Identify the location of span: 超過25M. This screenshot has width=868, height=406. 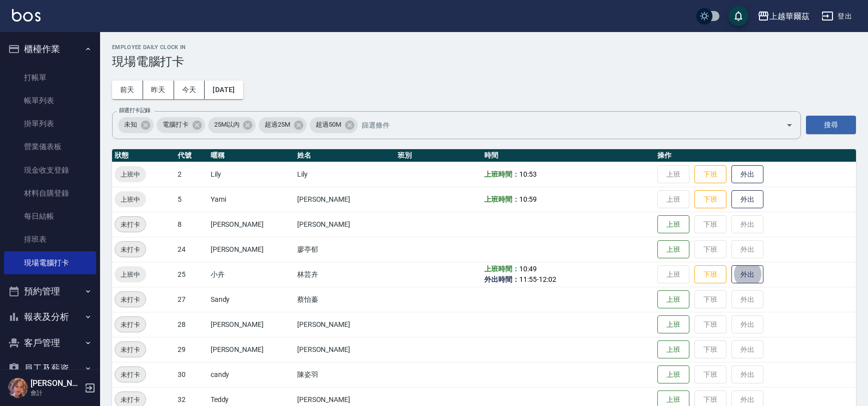
(277, 124).